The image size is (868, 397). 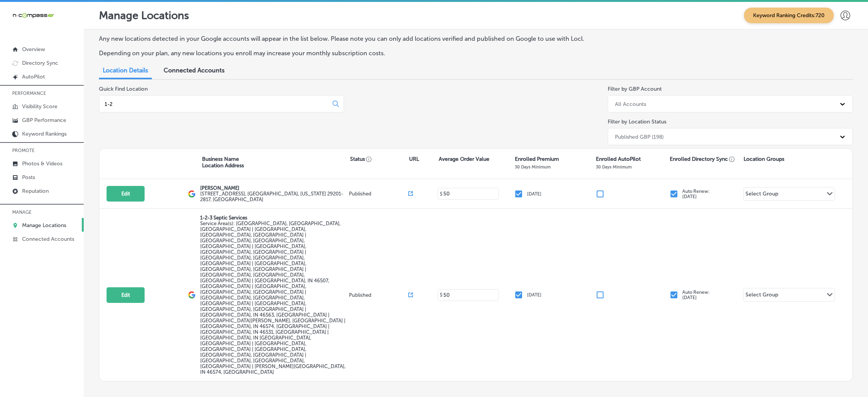 What do you see at coordinates (40, 107) in the screenshot?
I see `p: Visibility Score` at bounding box center [40, 107].